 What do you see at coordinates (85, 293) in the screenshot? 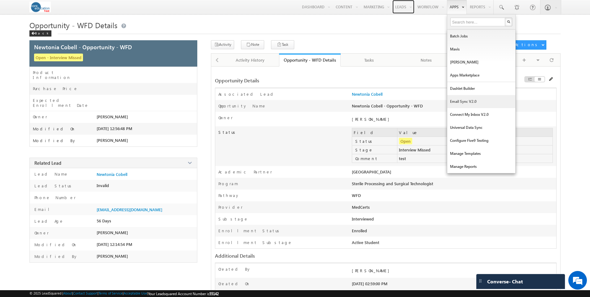
I see `a: Contact Support` at bounding box center [85, 293].